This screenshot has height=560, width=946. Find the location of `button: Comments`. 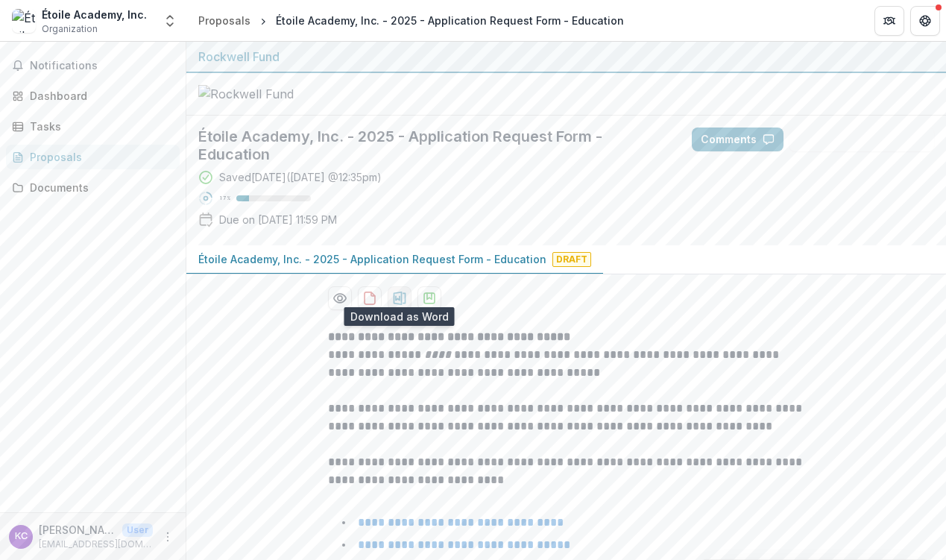

button: Comments is located at coordinates (737, 139).